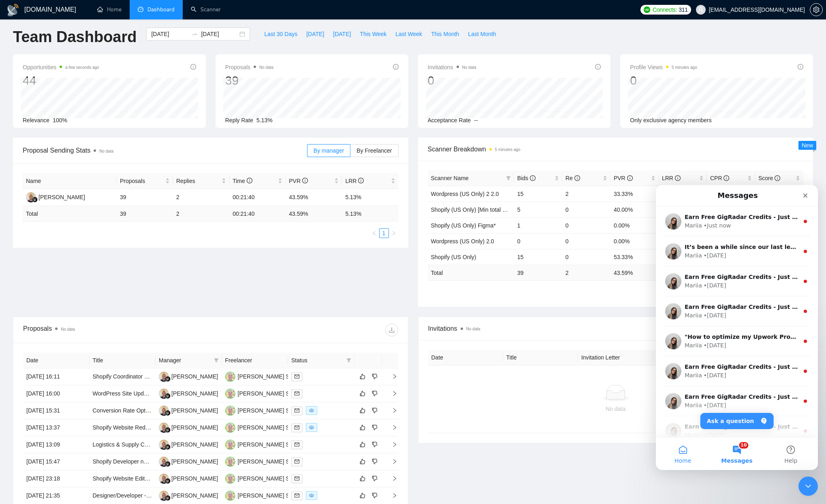 The width and height of the screenshot is (826, 504). I want to click on span: like, so click(363, 444).